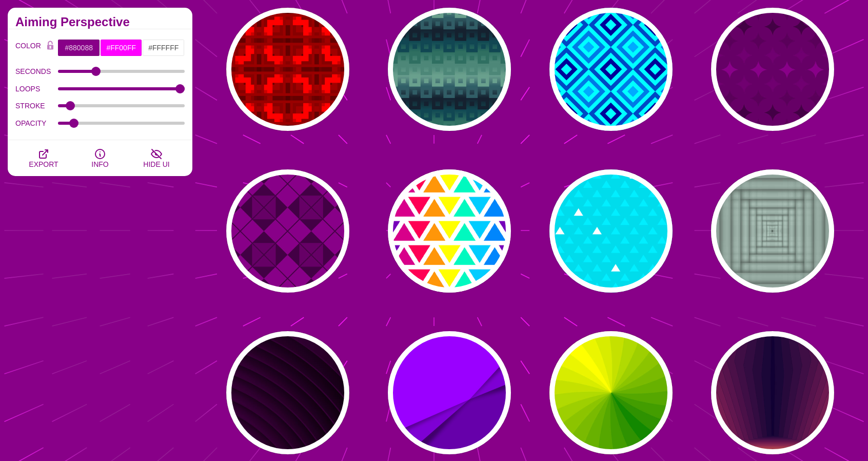 This screenshot has width=868, height=461. I want to click on button: purple star pattern in shades and tints of purple, so click(773, 69).